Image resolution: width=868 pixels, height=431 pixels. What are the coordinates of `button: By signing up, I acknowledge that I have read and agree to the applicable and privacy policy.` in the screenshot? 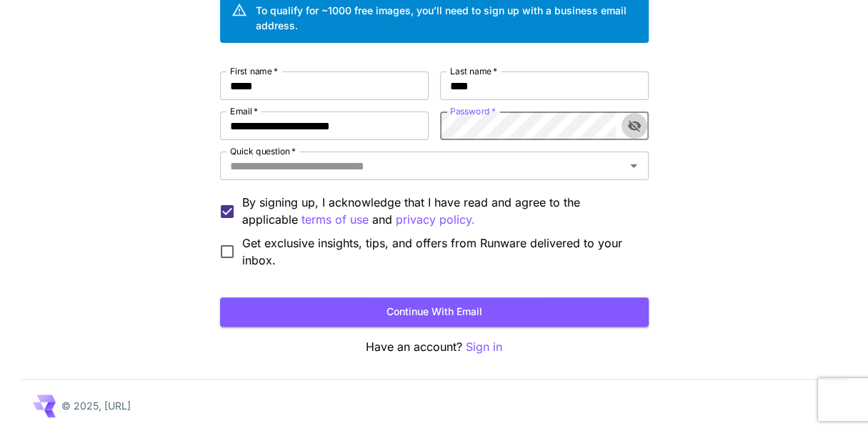 It's located at (335, 219).